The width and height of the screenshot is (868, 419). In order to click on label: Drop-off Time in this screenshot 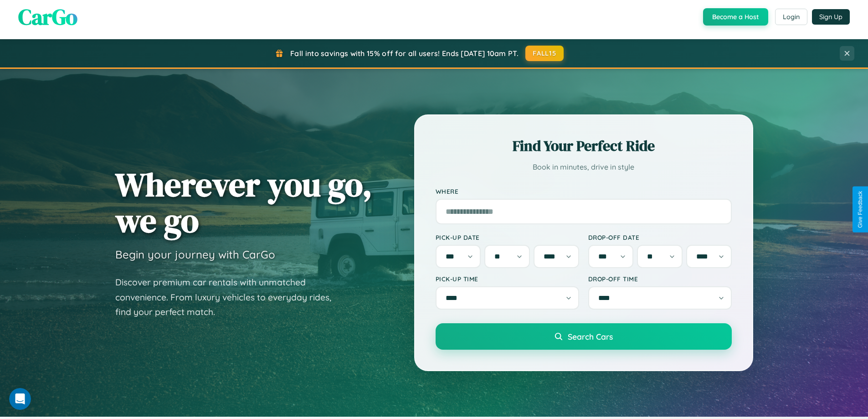, I will do `click(660, 279)`.